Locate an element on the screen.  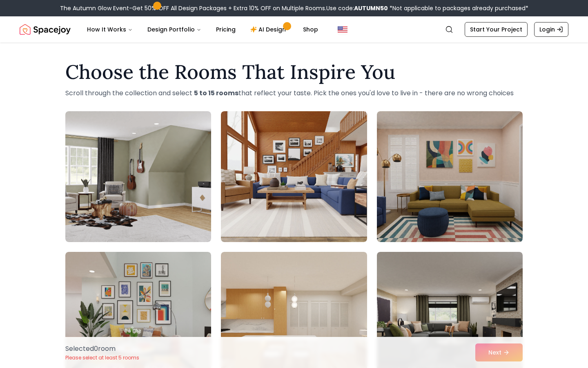
span: Use code: is located at coordinates (357, 8).